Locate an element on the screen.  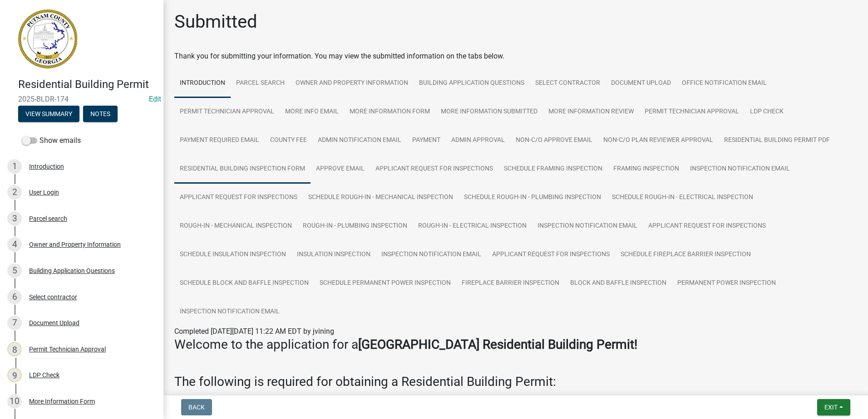
wm-modal-confirm: Summary is located at coordinates (48, 114).